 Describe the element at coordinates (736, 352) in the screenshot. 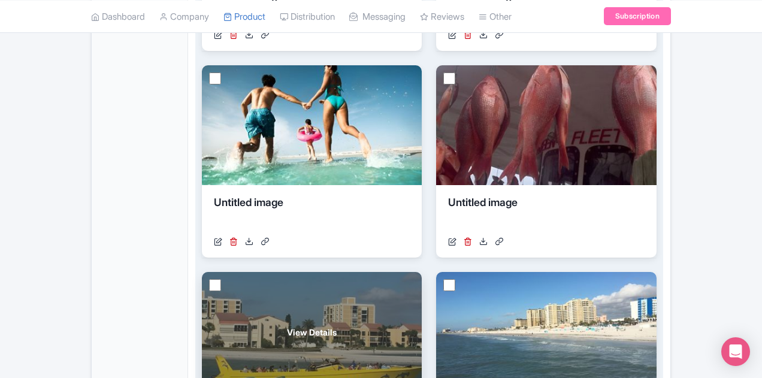

I see `div: Open Intercom Messenger` at that location.